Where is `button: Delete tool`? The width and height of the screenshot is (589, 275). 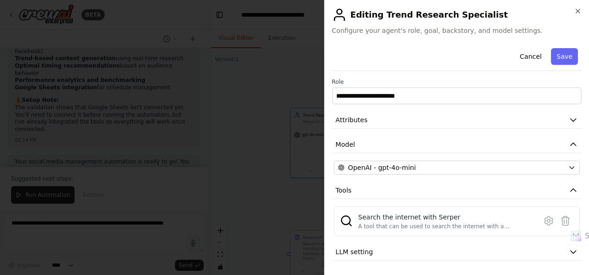
button: Delete tool is located at coordinates (566, 221).